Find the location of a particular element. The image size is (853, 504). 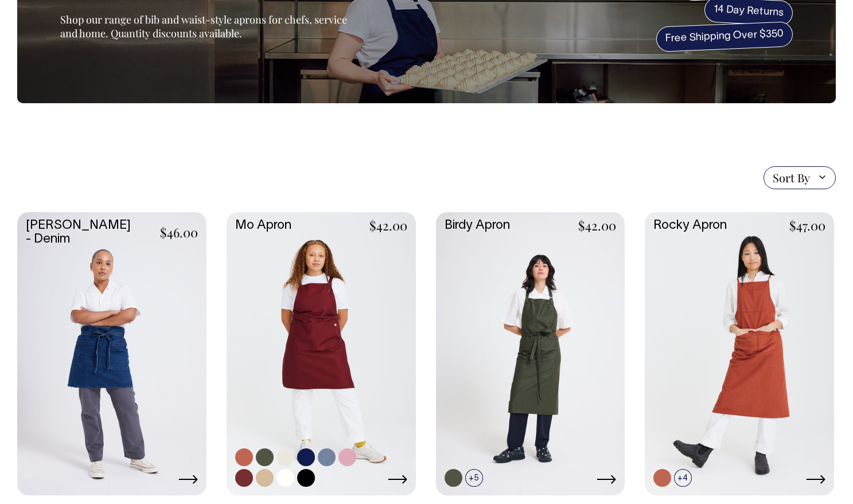

span: Sort By is located at coordinates (791, 178).